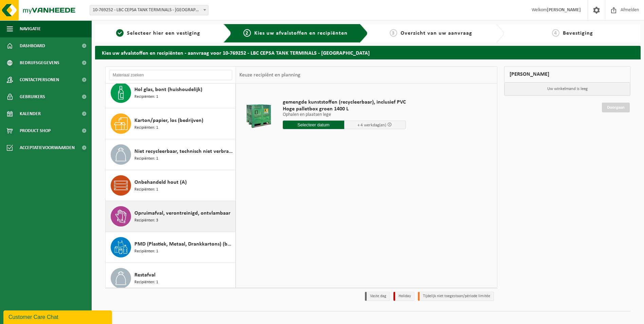  Describe the element at coordinates (149, 10) in the screenshot. I see `span: 10-769252 - LBC CEPSA TANK TERMINALS - ANTWERPEN` at that location.